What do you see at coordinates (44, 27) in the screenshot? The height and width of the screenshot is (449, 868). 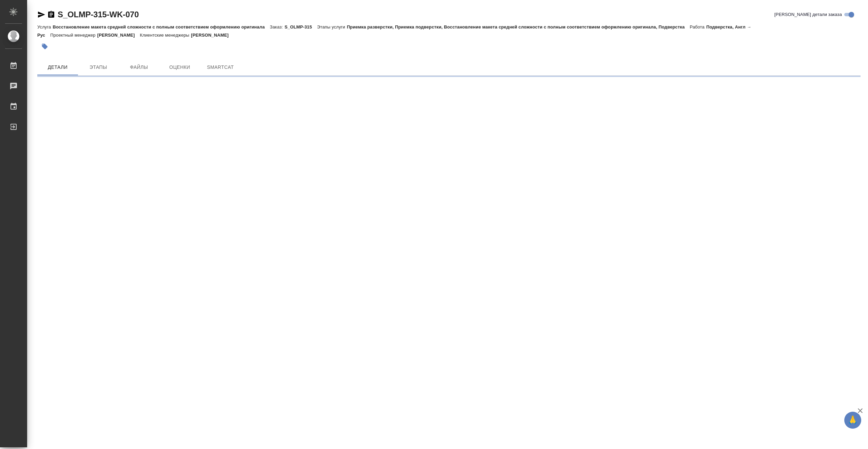 I see `p: Услуга` at bounding box center [44, 27].